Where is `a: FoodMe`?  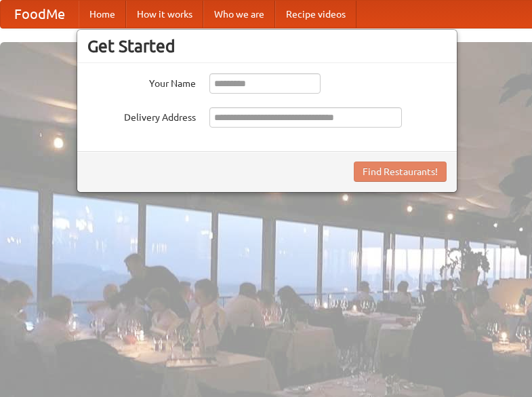 a: FoodMe is located at coordinates (40, 15).